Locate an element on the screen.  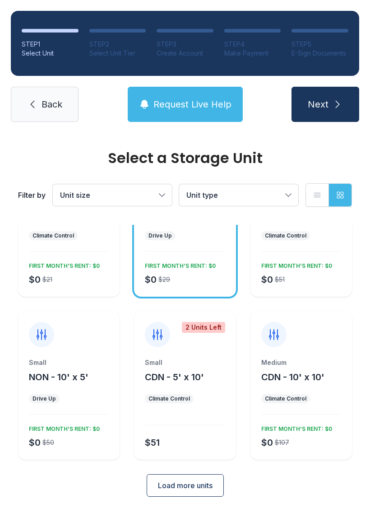
div: Select a Storage Unit is located at coordinates (185, 158).